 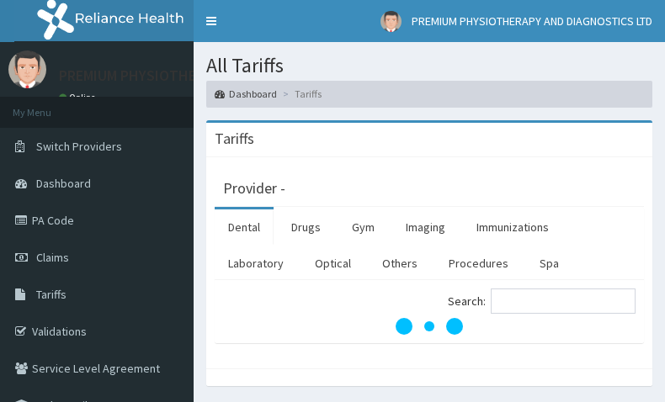 I want to click on span: PREMIUM PHYSIOTHERAPY AND DIAGNOSTICS LTD, so click(x=532, y=21).